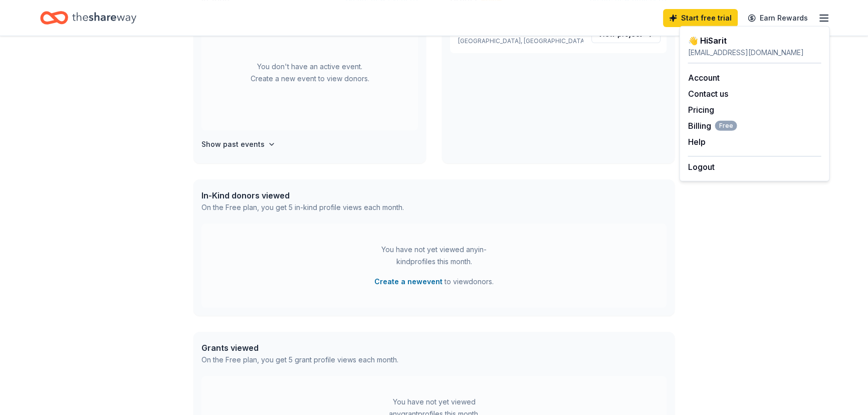  I want to click on button: Logout, so click(701, 167).